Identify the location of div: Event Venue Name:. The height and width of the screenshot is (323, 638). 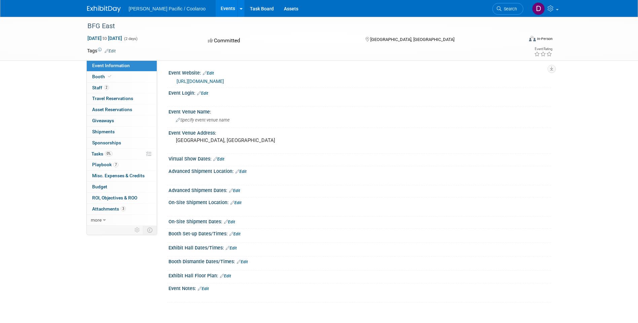
(360, 111).